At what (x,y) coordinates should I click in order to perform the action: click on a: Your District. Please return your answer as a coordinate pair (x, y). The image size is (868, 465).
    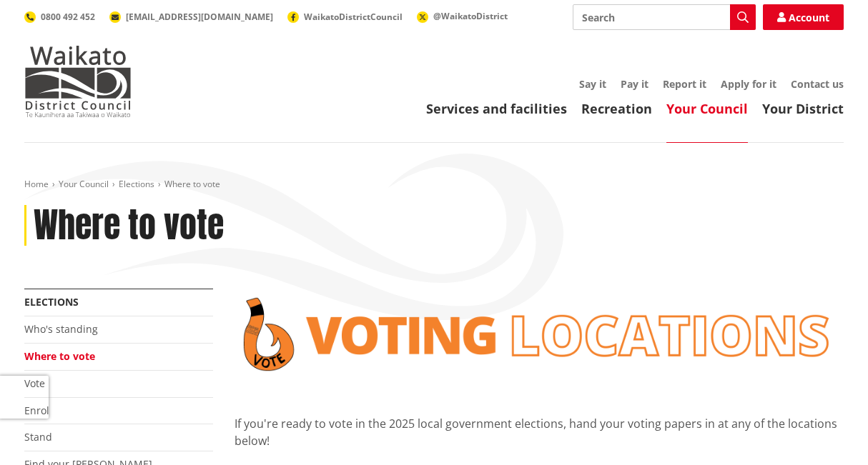
    Looking at the image, I should click on (803, 109).